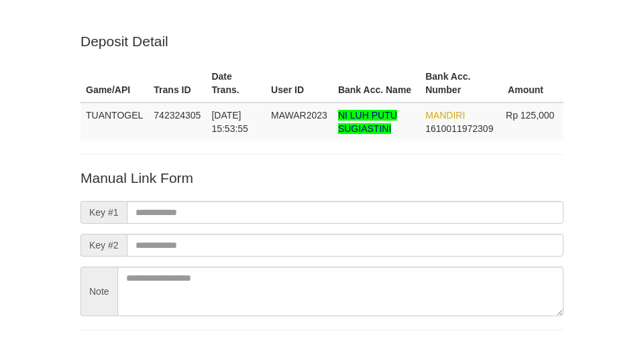  Describe the element at coordinates (177, 122) in the screenshot. I see `td: 742324305` at that location.